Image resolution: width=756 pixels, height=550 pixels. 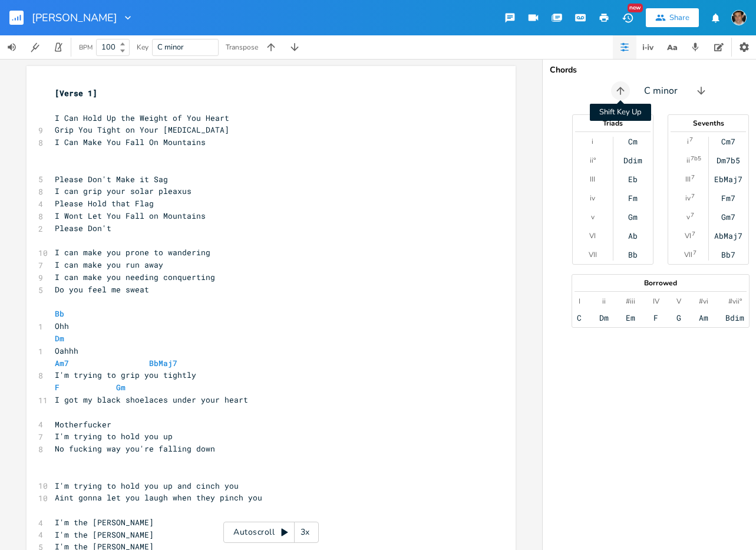 I want to click on div: Eb, so click(x=633, y=179).